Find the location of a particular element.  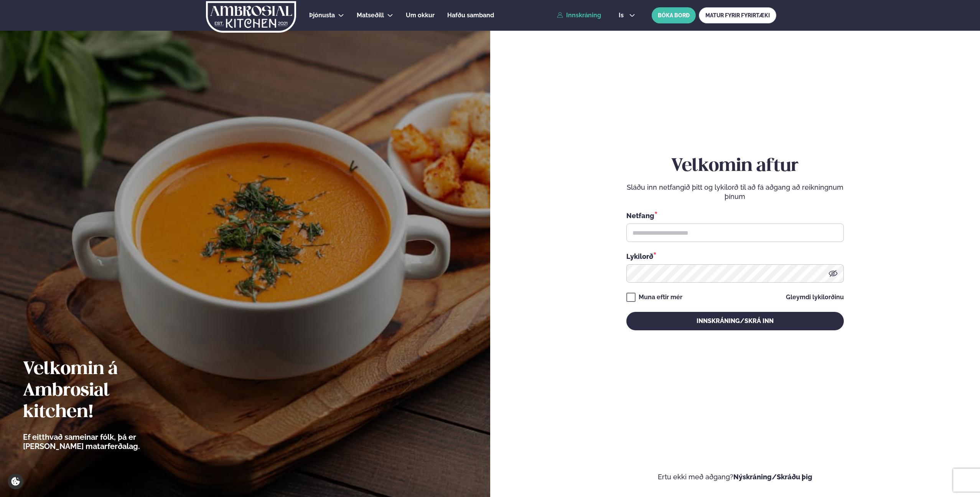

a: Matseðill is located at coordinates (370, 15).